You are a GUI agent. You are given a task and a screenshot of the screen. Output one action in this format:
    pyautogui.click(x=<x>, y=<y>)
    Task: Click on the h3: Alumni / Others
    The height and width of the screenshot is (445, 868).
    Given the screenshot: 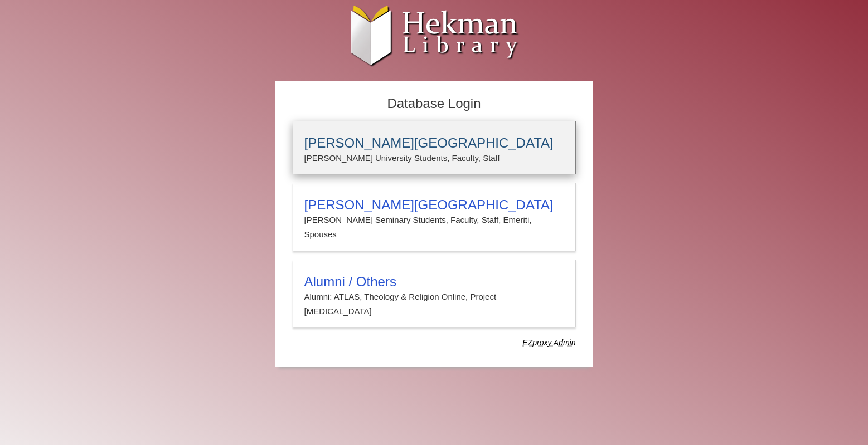 What is the action you would take?
    pyautogui.click(x=434, y=282)
    